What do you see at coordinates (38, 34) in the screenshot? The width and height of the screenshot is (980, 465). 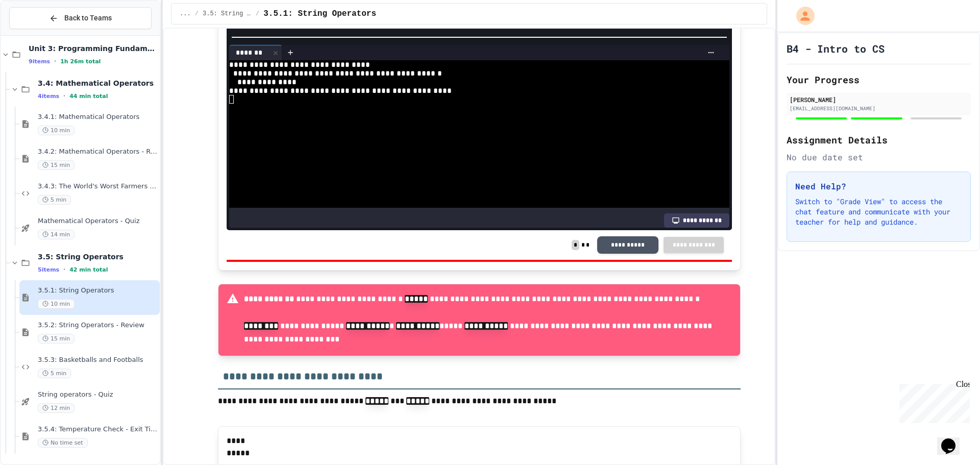 I see `div: Chat with us now!Close` at bounding box center [38, 34].